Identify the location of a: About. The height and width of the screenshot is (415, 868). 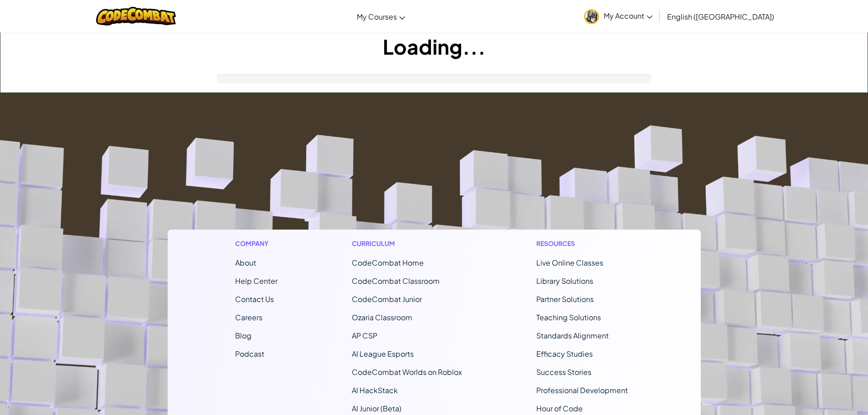
(246, 262).